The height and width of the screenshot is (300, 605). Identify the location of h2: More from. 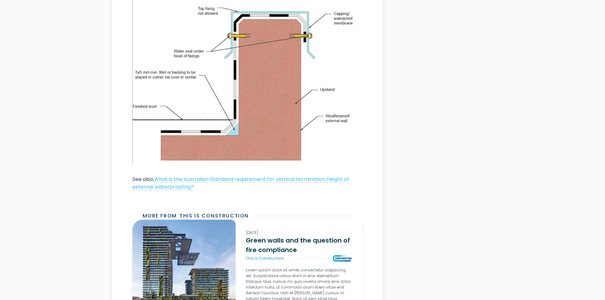
(160, 216).